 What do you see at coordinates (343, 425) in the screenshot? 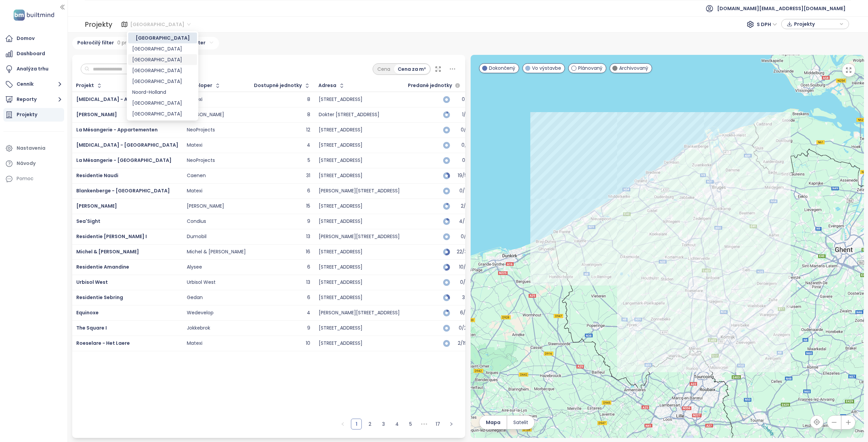
I see `button: left` at bounding box center [343, 425].